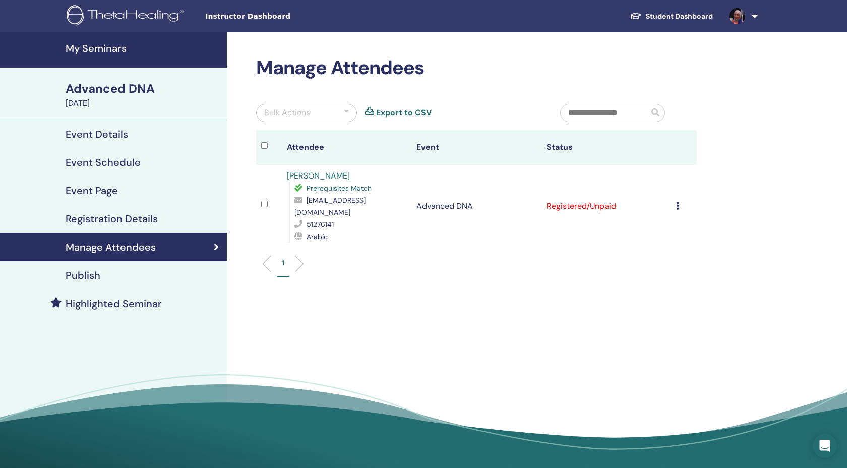  Describe the element at coordinates (339, 188) in the screenshot. I see `span: Prerequisites Match` at that location.